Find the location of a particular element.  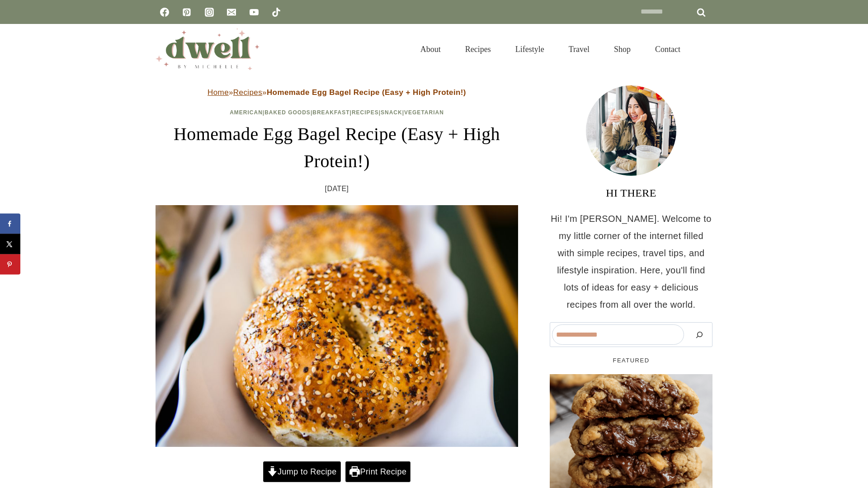

a: YouTube is located at coordinates (254, 12).